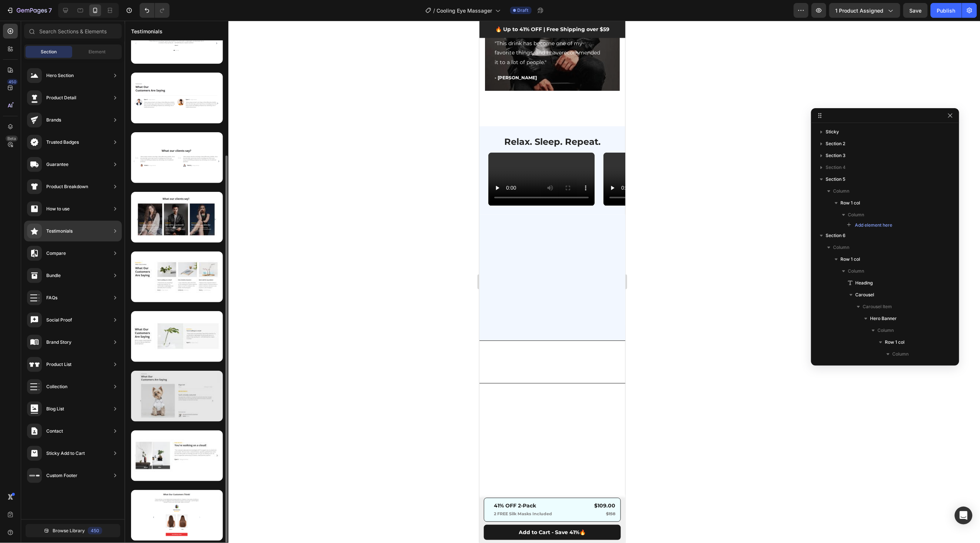 The width and height of the screenshot is (980, 543). I want to click on span: Section 3, so click(836, 155).